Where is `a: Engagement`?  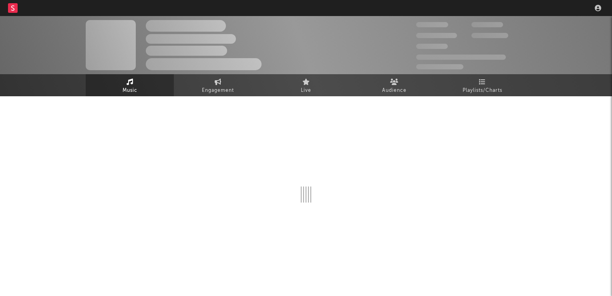
a: Engagement is located at coordinates (218, 85).